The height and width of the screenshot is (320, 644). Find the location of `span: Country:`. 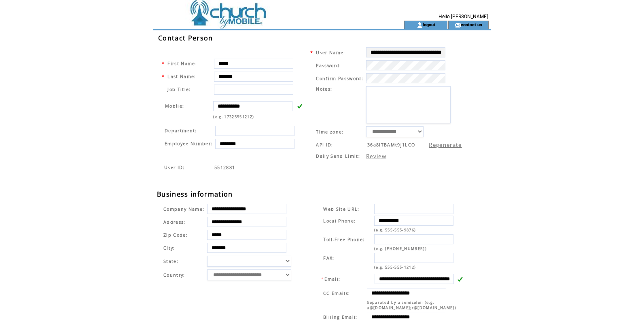

span: Country: is located at coordinates (174, 275).